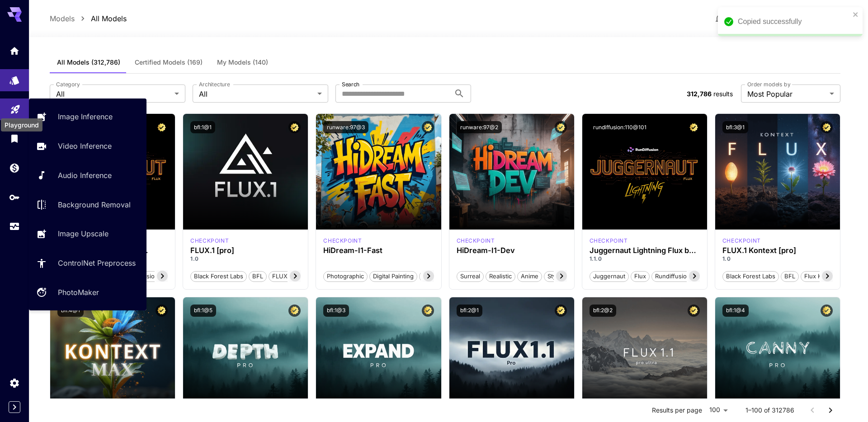  What do you see at coordinates (645, 250) in the screenshot?
I see `div: Juggernaut Lightning Flux by RunDiffusion` at bounding box center [645, 250].